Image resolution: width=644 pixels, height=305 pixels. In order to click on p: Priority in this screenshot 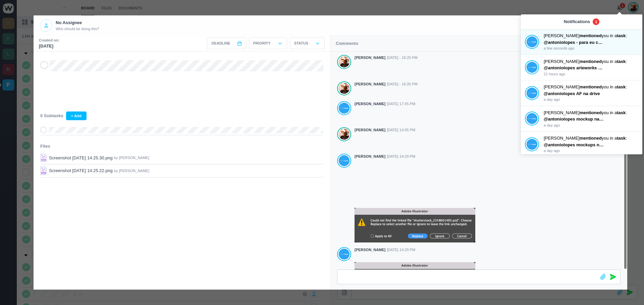, I will do `click(262, 43)`.